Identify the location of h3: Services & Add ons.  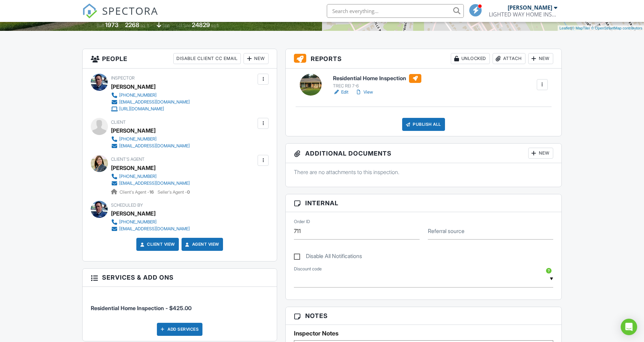
(180, 278).